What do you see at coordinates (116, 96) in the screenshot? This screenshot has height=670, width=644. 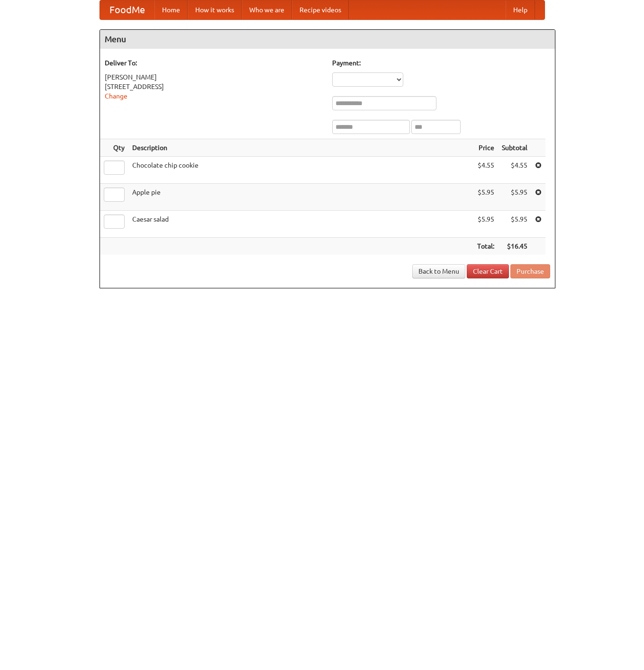 I see `a: Change` at bounding box center [116, 96].